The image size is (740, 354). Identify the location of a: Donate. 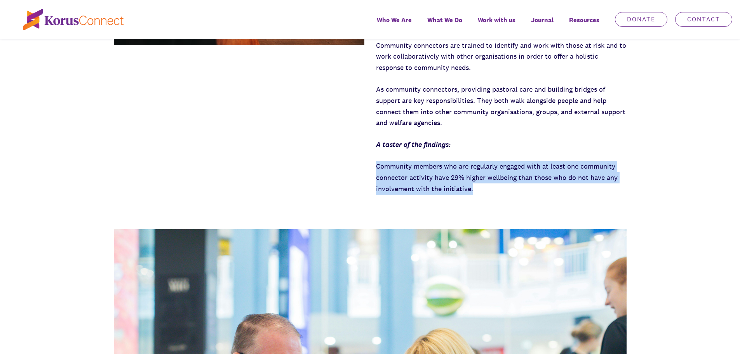
(641, 19).